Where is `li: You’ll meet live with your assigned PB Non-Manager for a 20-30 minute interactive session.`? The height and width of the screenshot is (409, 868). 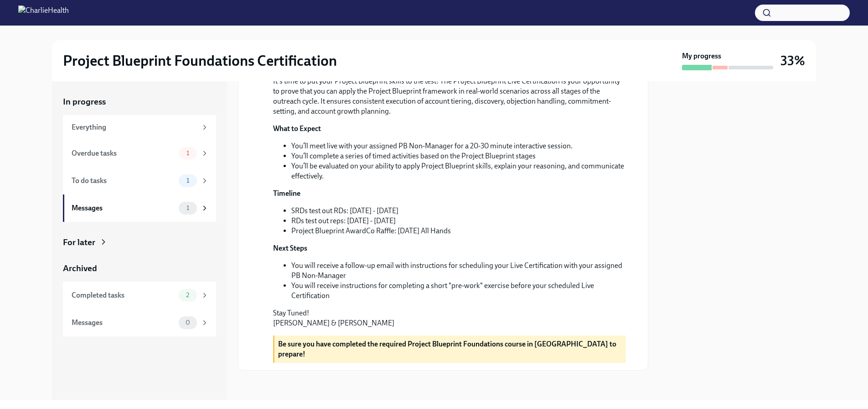 li: You’ll meet live with your assigned PB Non-Manager for a 20-30 minute interactive session. is located at coordinates (459, 146).